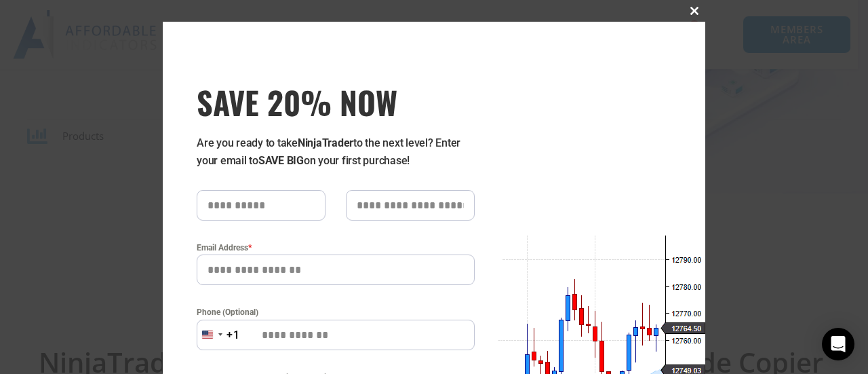 Image resolution: width=868 pixels, height=374 pixels. What do you see at coordinates (336, 312) in the screenshot?
I see `label: Phone (Optional)` at bounding box center [336, 312].